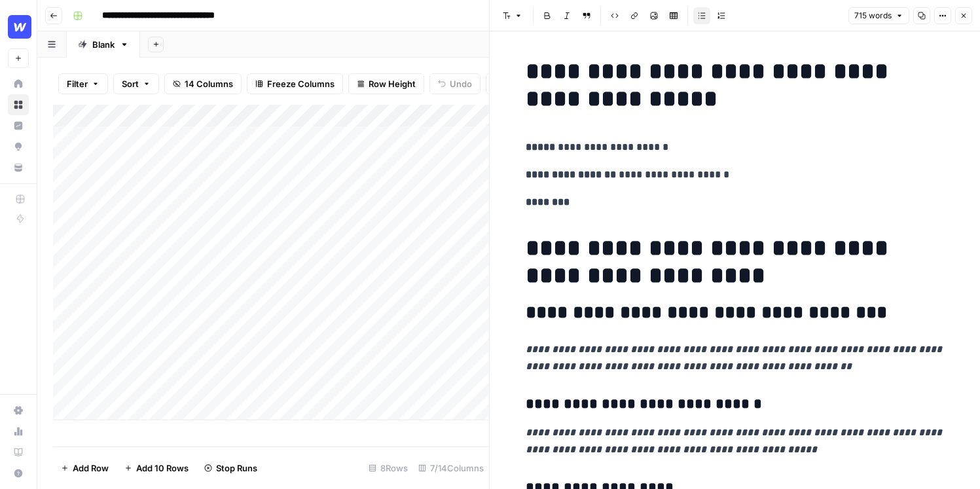  Describe the element at coordinates (19, 27) in the screenshot. I see `button: Workspace: Webflow` at that location.